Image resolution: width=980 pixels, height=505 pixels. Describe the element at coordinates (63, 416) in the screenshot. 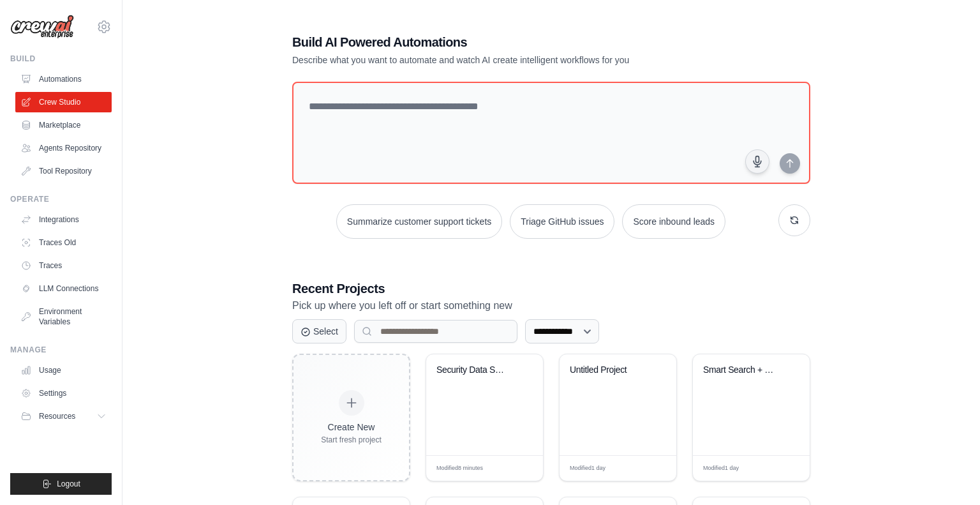

I see `button: Resources` at that location.